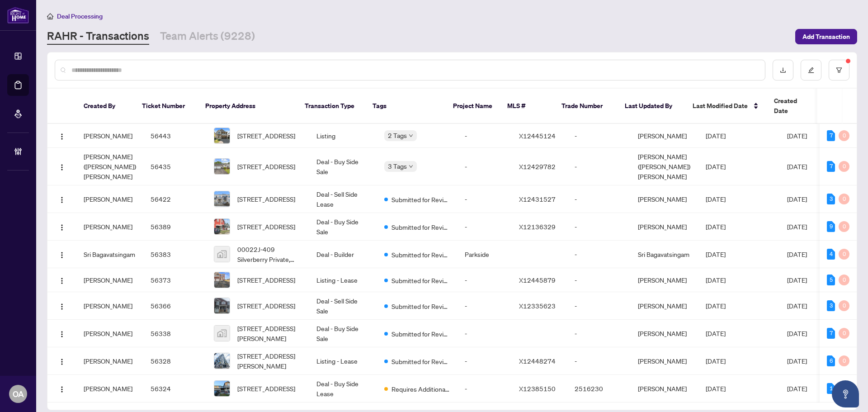 Image resolution: width=868 pixels, height=412 pixels. Describe the element at coordinates (537, 167) in the screenshot. I see `span: X12429782` at that location.